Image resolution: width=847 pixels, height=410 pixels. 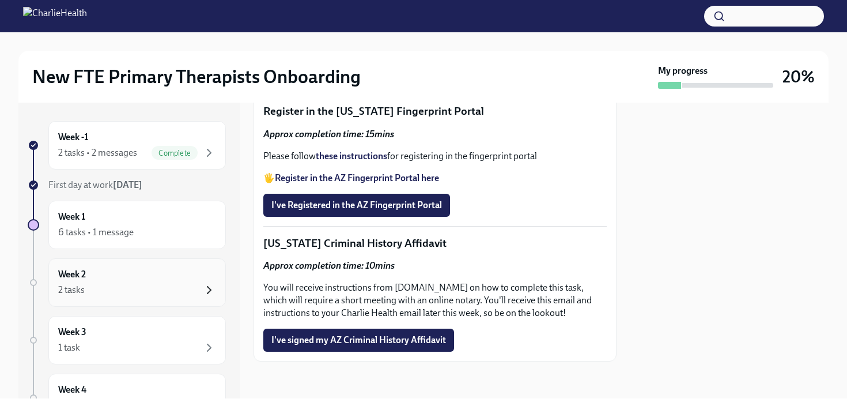 I want to click on span: First day at work, so click(x=95, y=184).